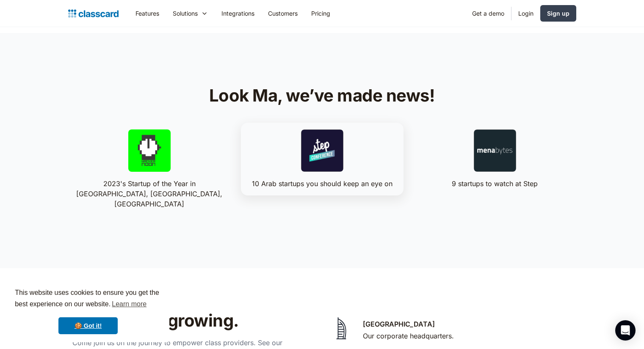 This screenshot has width=644, height=349. Describe the element at coordinates (206, 320) in the screenshot. I see `h2: Our team is growing.` at that location.